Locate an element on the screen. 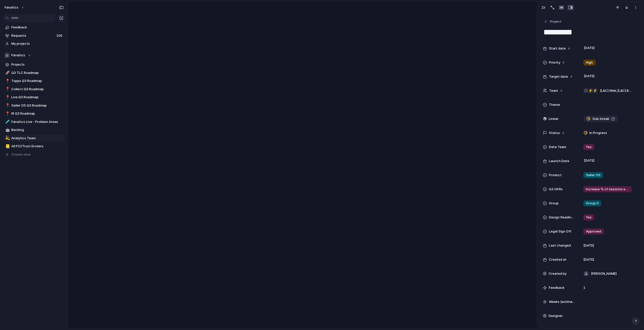  button: Project is located at coordinates (552, 22).